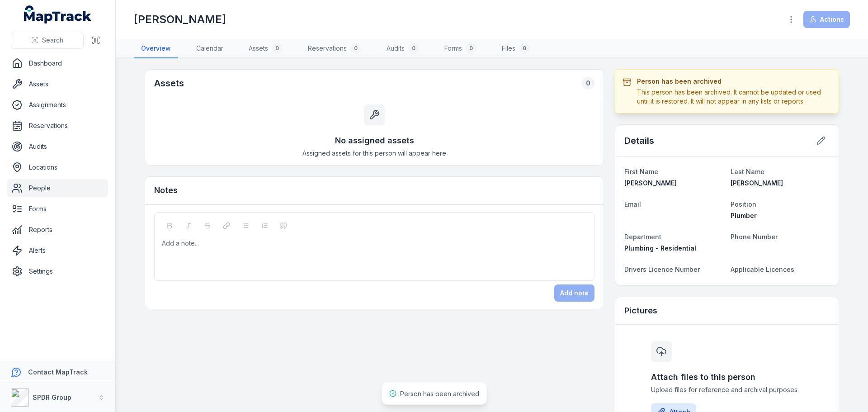 This screenshot has height=412, width=868. Describe the element at coordinates (58, 63) in the screenshot. I see `a: Dashboard` at that location.